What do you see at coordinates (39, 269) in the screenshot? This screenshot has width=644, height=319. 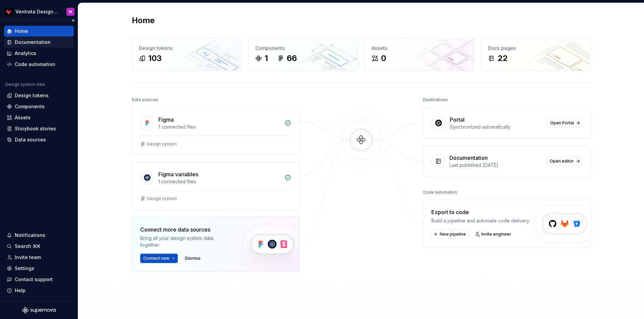 I see `a: Settings` at bounding box center [39, 269].